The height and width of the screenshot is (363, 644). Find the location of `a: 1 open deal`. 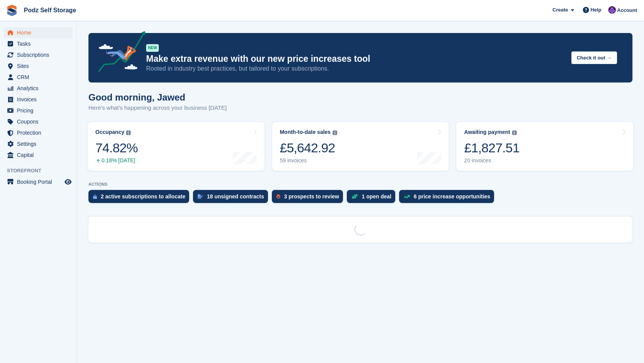

a: 1 open deal is located at coordinates (373, 199).